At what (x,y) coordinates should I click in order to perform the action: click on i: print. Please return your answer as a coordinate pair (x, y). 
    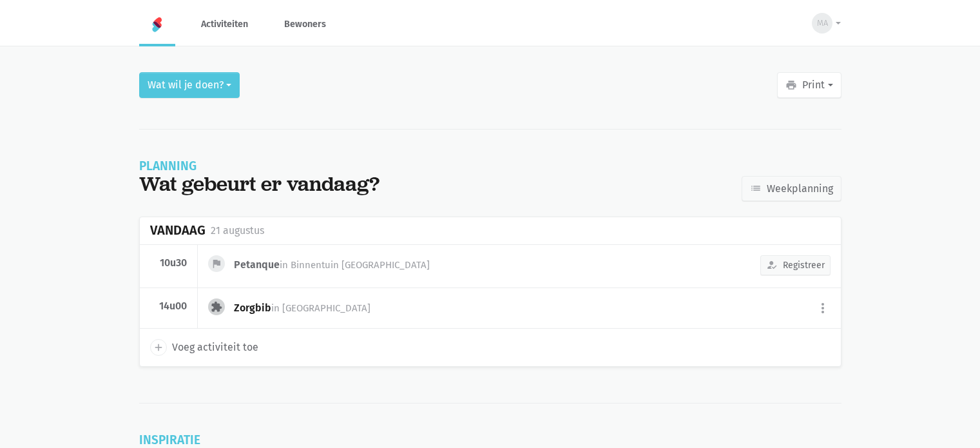
    Looking at the image, I should click on (791, 85).